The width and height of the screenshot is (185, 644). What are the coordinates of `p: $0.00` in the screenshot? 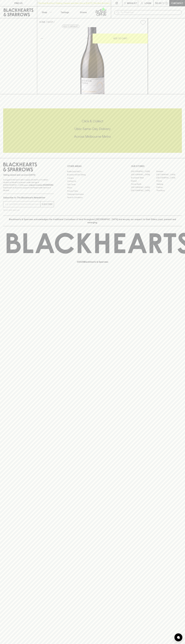 It's located at (158, 3).